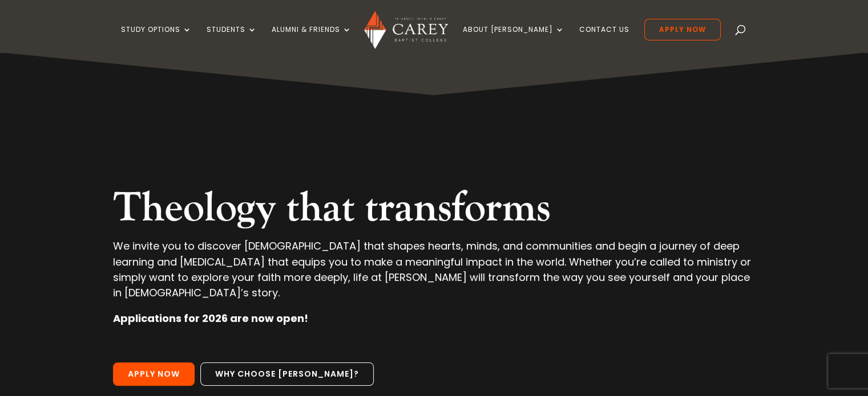  I want to click on img: Carey Baptist College, so click(406, 30).